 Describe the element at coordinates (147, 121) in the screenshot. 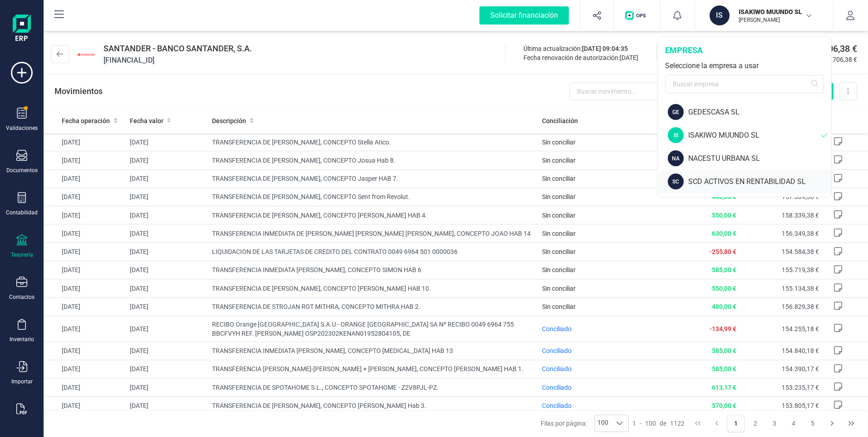

I see `span: Fecha valor` at that location.